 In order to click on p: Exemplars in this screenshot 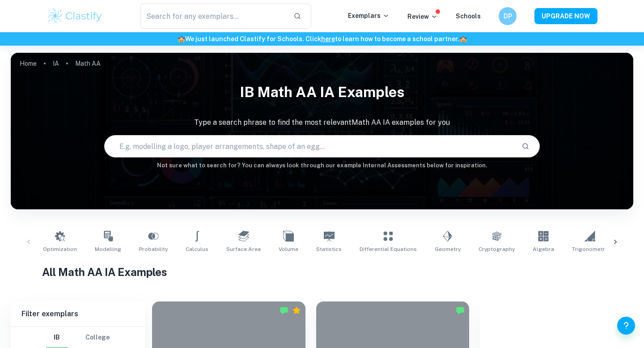, I will do `click(369, 16)`.